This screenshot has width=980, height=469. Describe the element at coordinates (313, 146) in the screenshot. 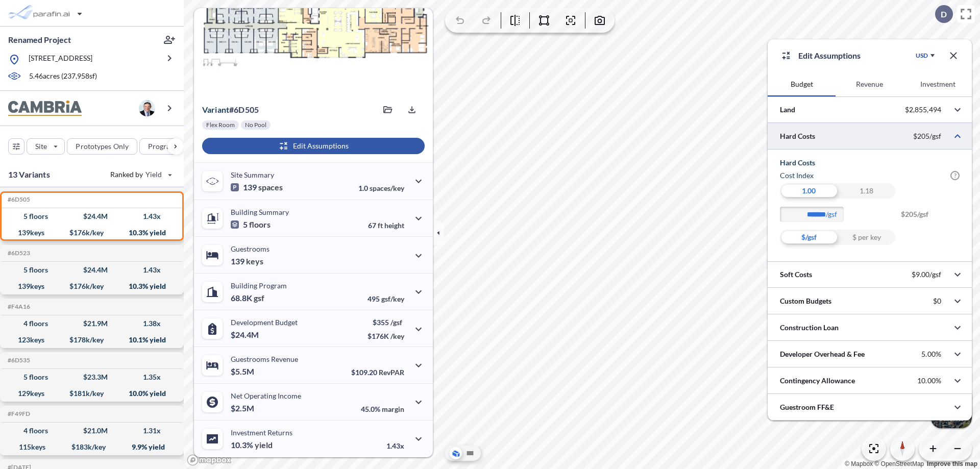

I see `button: Edit Assumptions` at that location.